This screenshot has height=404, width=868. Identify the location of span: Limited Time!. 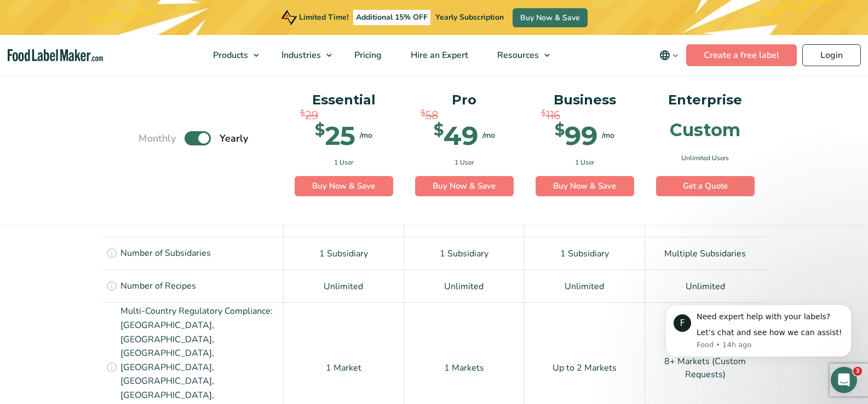
(324, 17).